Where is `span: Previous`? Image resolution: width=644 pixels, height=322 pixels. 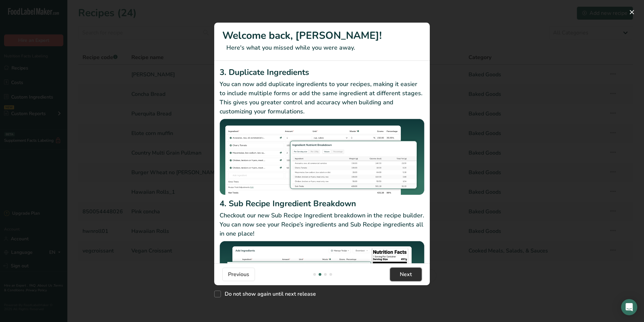
span: Previous is located at coordinates (238, 274).